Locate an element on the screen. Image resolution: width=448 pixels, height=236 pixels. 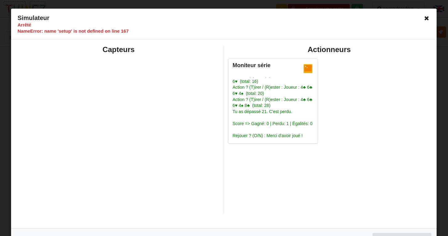
img: picto_monitor.png is located at coordinates (308, 68).